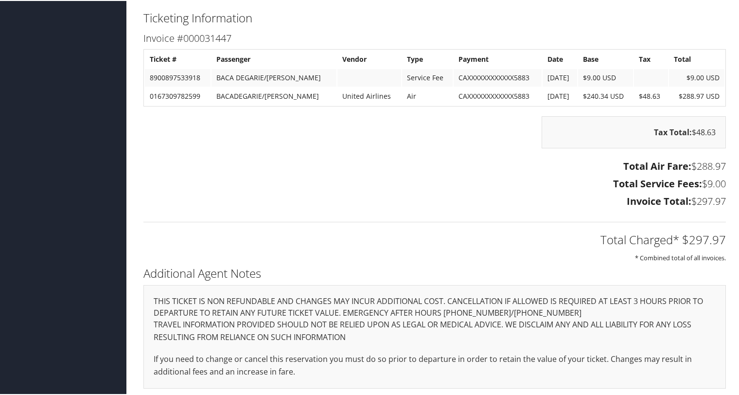 This screenshot has height=395, width=739. I want to click on th: Total, so click(696, 58).